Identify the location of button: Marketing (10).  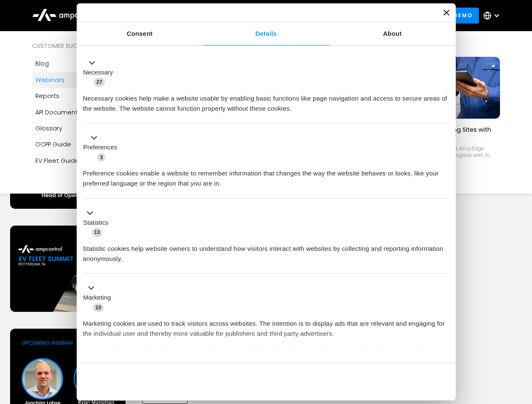
(100, 298).